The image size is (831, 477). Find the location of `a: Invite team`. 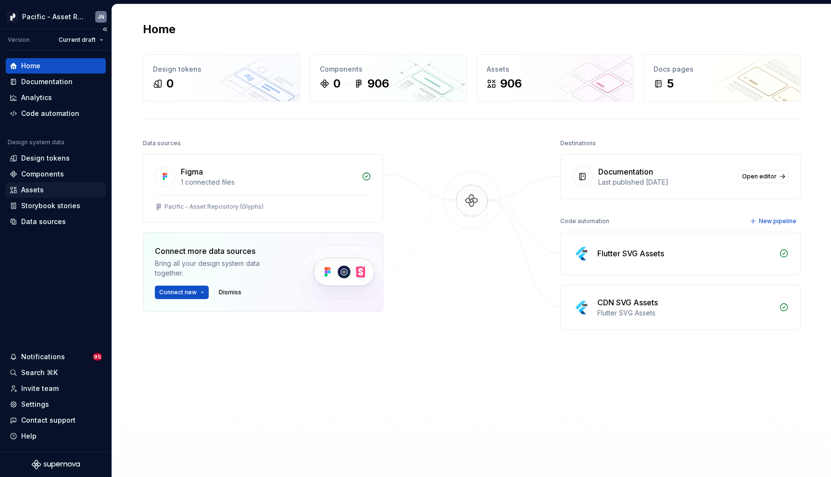

a: Invite team is located at coordinates (56, 389).